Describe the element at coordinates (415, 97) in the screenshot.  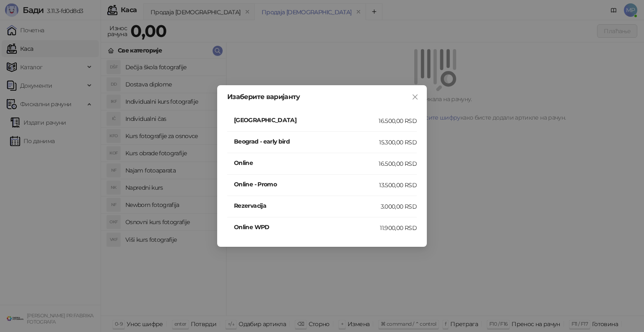
I see `button: Close` at that location.